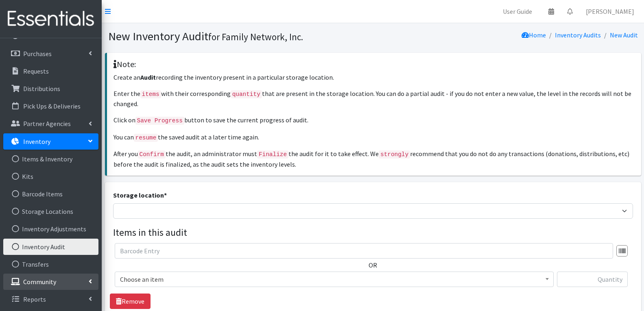 Image resolution: width=644 pixels, height=311 pixels. What do you see at coordinates (51, 281) in the screenshot?
I see `a: Community` at bounding box center [51, 281].